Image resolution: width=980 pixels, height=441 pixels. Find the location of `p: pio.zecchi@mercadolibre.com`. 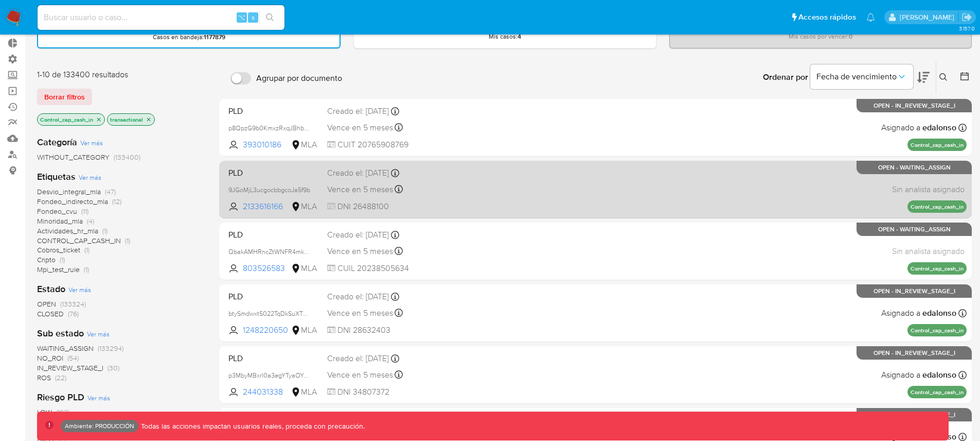

p: pio.zecchi@mercadolibre.com is located at coordinates (929, 17).